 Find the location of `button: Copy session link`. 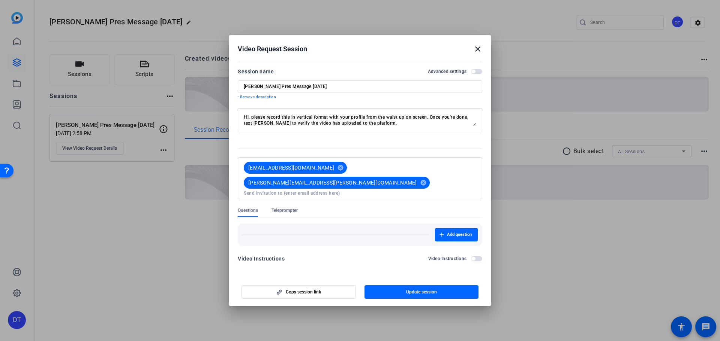

button: Copy session link is located at coordinates (298, 292).